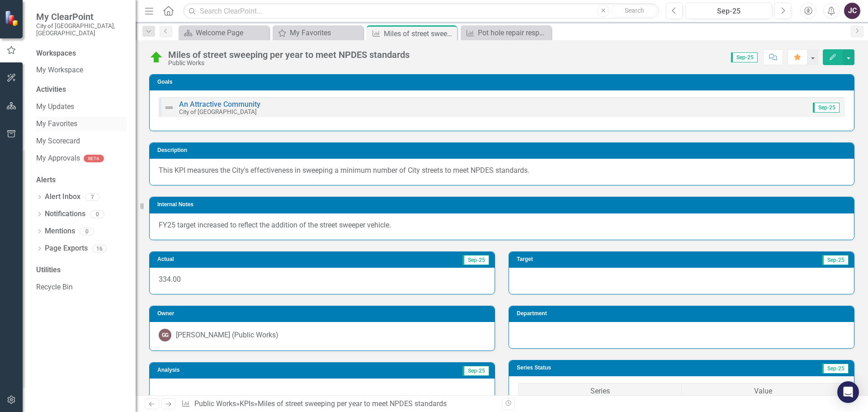  I want to click on h3: Analysis, so click(232, 370).